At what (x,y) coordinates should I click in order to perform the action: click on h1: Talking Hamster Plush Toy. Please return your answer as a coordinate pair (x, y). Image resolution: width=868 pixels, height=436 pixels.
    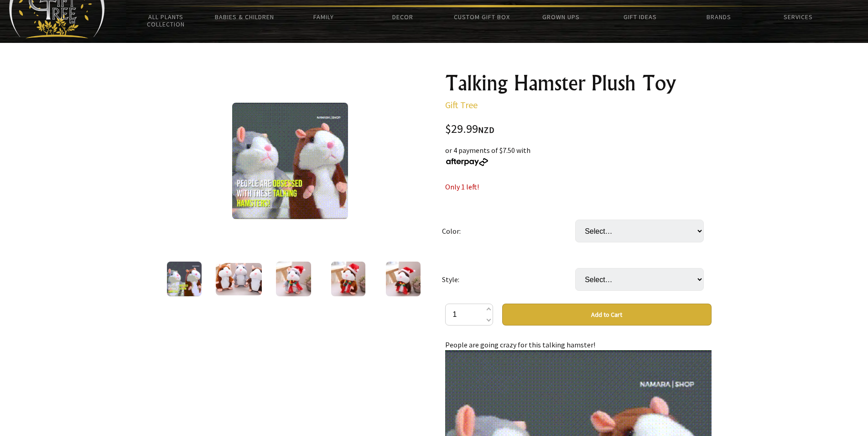
    Looking at the image, I should click on (578, 83).